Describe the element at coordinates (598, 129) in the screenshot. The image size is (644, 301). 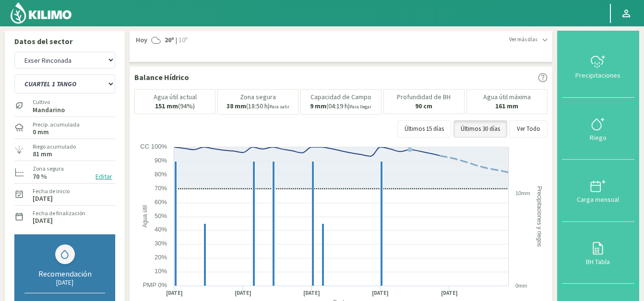
I see `button: Riego` at that location.